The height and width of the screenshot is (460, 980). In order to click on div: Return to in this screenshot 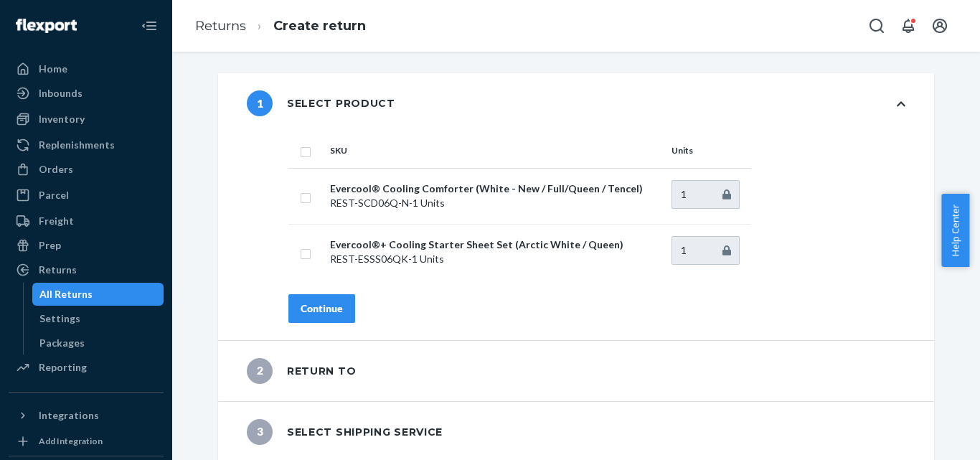, I will do `click(301, 371)`.